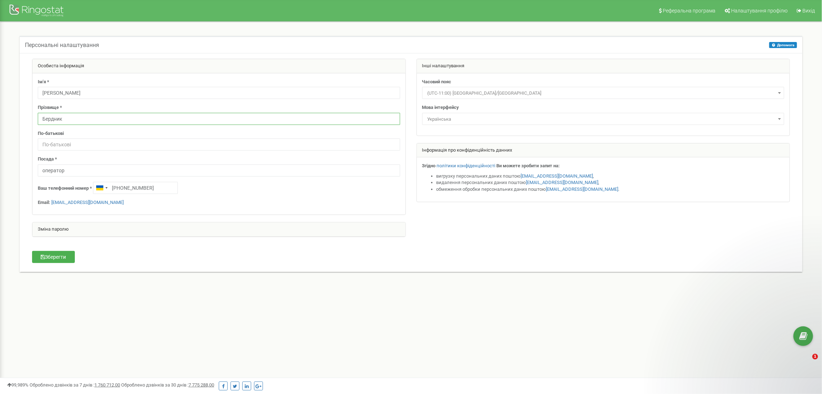 Image resolution: width=822 pixels, height=394 pixels. What do you see at coordinates (102, 188) in the screenshot?
I see `div: Telephone country code` at bounding box center [102, 188].